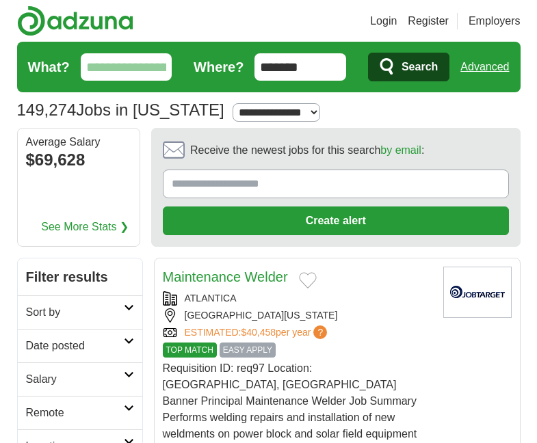 The image size is (537, 443). What do you see at coordinates (190, 350) in the screenshot?
I see `span: TOP MATCH` at bounding box center [190, 350].